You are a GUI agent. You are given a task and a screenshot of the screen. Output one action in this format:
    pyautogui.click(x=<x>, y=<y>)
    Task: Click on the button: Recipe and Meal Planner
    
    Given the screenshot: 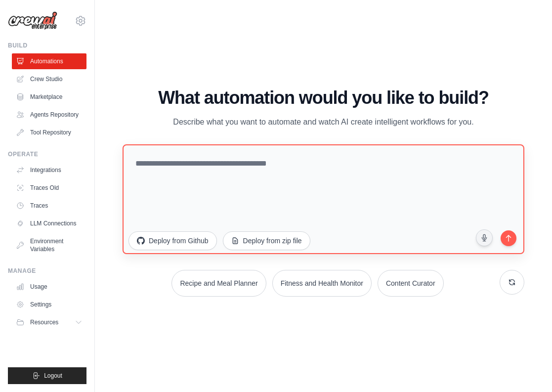 What is the action you would take?
    pyautogui.click(x=218, y=284)
    